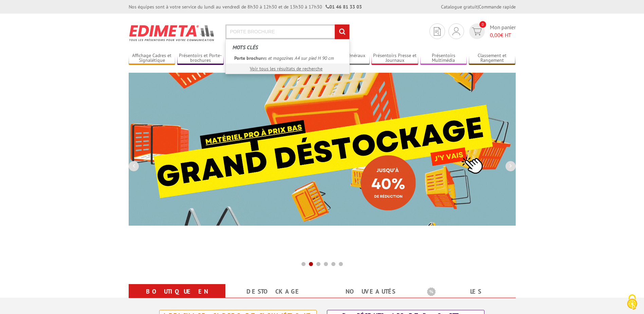 The height and width of the screenshot is (314, 644). Describe the element at coordinates (632, 302) in the screenshot. I see `button: Cookies (fenêtre modale)` at that location.